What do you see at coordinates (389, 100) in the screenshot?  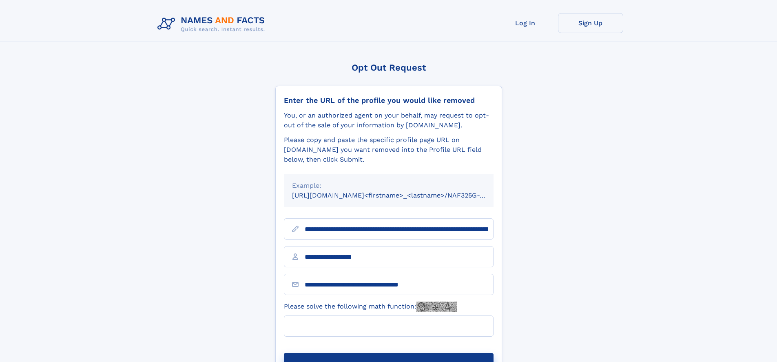 I see `div: Enter the URL of the profile you would like removed` at bounding box center [389, 100].